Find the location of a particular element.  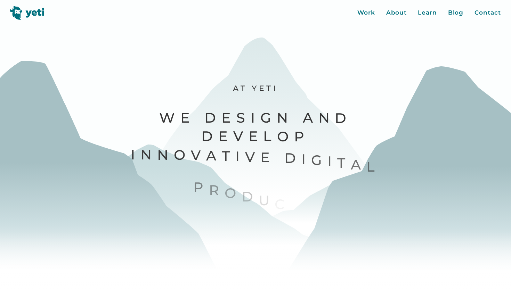

div: Work is located at coordinates (366, 13).